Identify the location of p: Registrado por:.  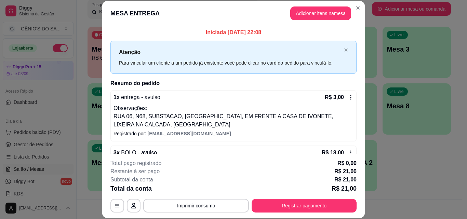
(233, 134).